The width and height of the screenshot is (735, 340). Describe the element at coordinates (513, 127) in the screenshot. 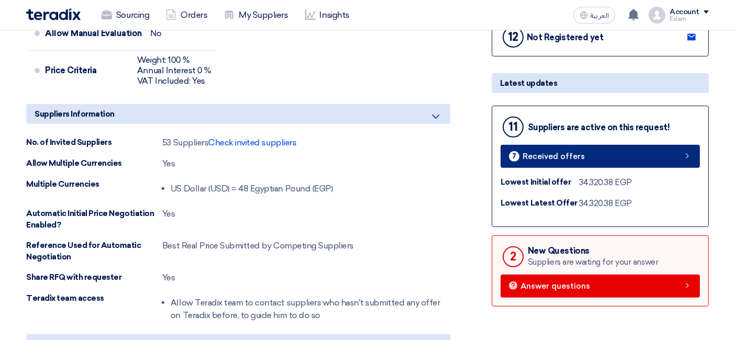

I see `div: 11` at that location.